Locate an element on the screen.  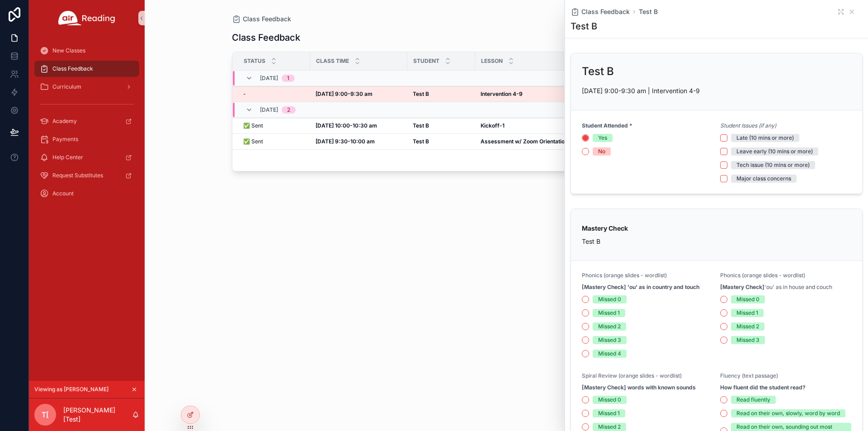
div: Missed 4 is located at coordinates (609, 353).